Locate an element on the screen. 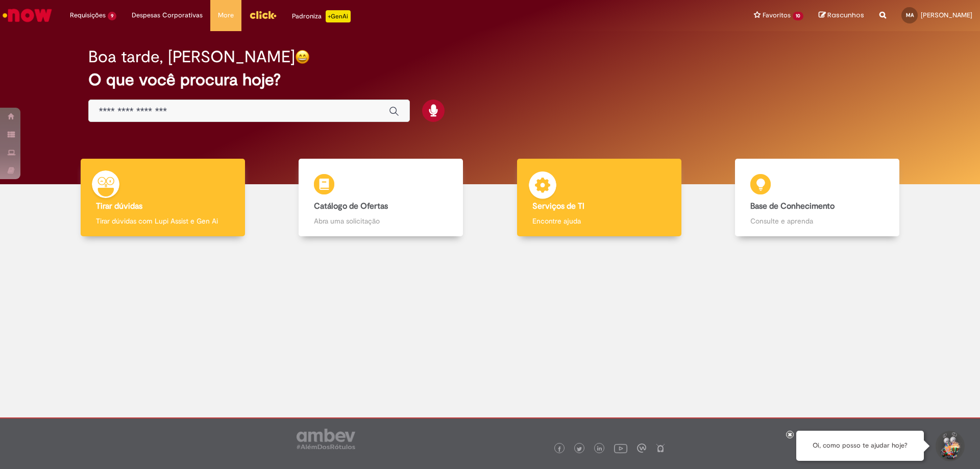 The image size is (980, 469). div: Oi, como posso te ajudar hoje? is located at coordinates (860, 446).